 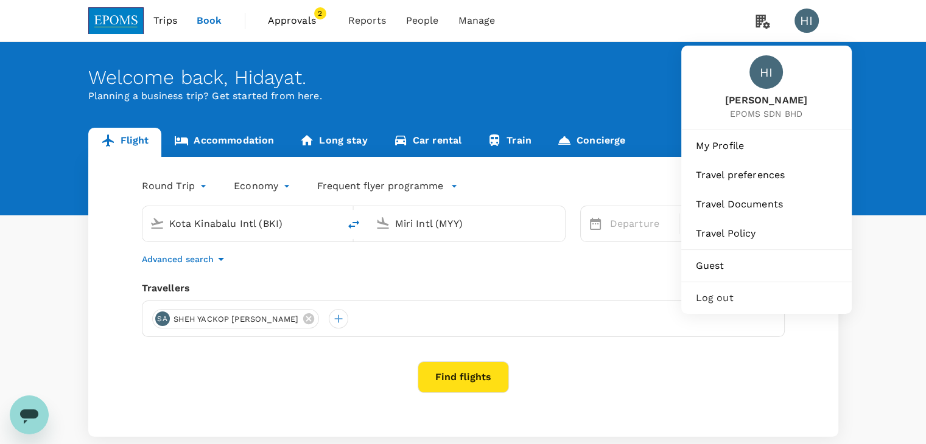 I want to click on div: Economy, so click(x=263, y=186).